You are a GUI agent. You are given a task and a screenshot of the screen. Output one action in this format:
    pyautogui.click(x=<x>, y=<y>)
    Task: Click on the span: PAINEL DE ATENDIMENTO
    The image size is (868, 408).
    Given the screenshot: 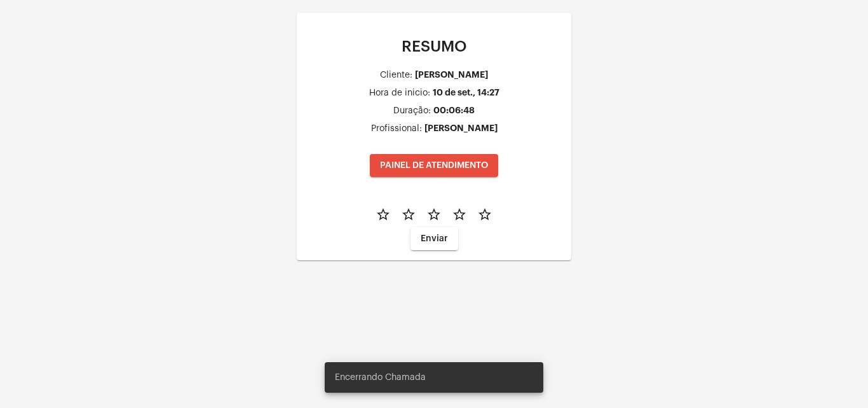 What is the action you would take?
    pyautogui.click(x=434, y=165)
    